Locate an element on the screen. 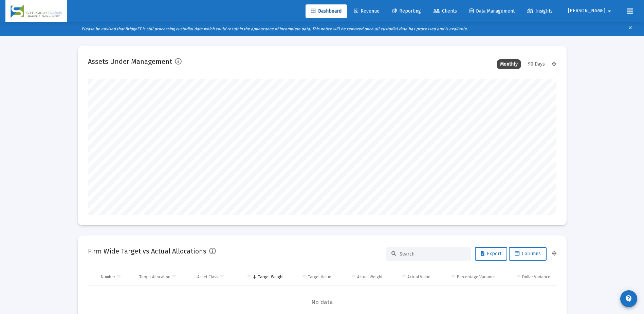 This screenshot has width=644, height=314. td: Column Number is located at coordinates (115, 276).